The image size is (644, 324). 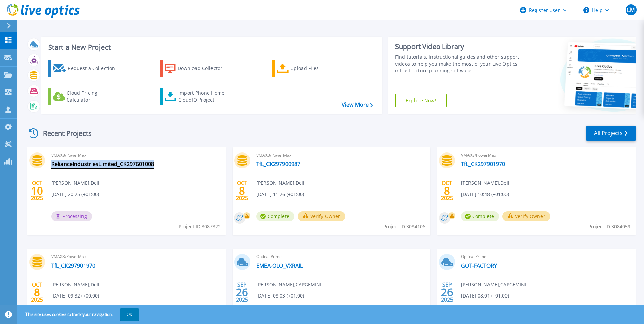 I want to click on a: EMEA-OLO_VXRAIL, so click(x=280, y=266).